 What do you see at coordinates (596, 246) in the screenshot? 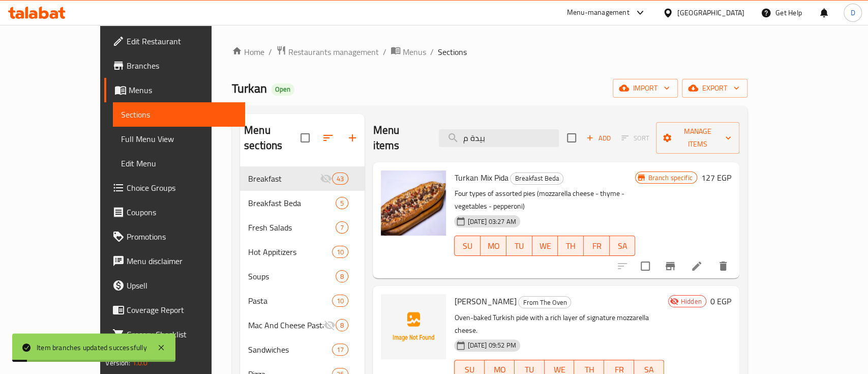
I see `button: FR` at bounding box center [596, 246].